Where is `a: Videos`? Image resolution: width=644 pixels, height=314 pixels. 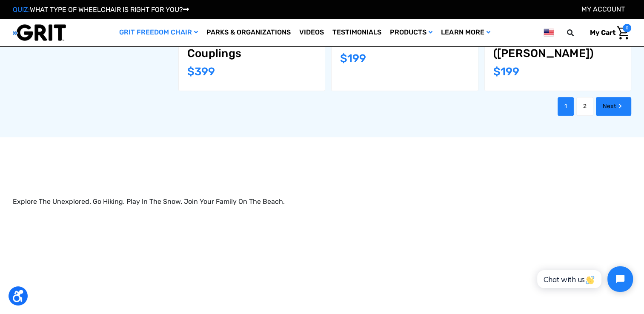
a: Videos is located at coordinates (312, 33).